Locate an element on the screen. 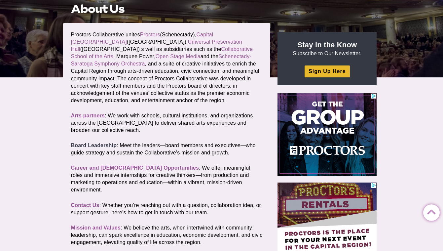  p: : Meet the leaders—board members and executives—who guide strategy and sustain the Collaborative’... is located at coordinates (167, 149).